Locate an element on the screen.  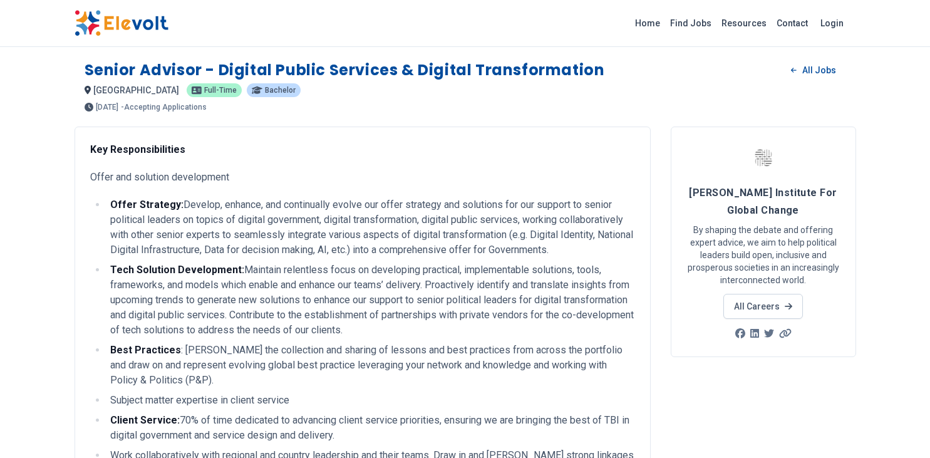
a: All Jobs is located at coordinates (813, 70).